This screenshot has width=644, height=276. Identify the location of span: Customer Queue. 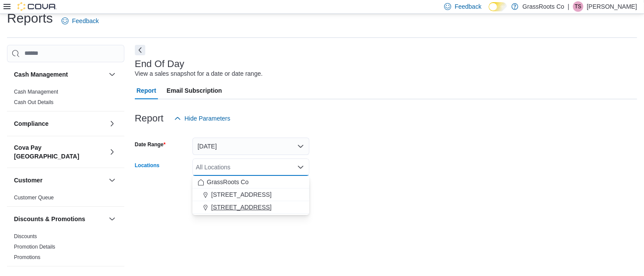
(33, 197).